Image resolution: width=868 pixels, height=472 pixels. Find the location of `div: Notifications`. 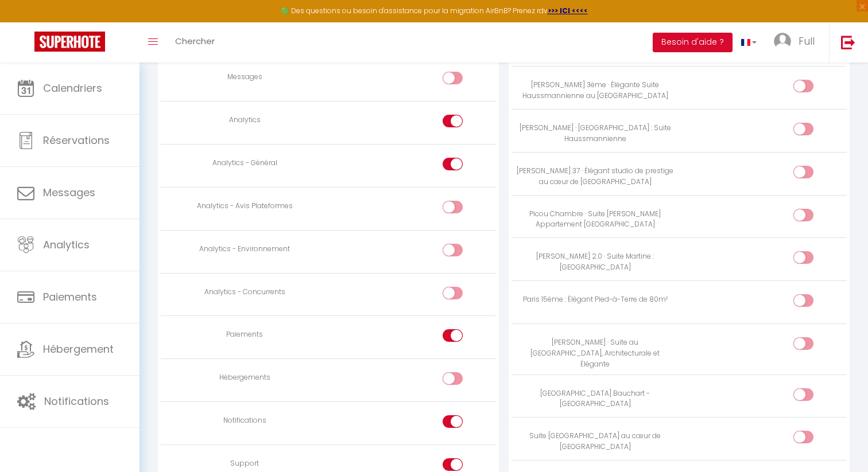

div: Notifications is located at coordinates (244, 421).